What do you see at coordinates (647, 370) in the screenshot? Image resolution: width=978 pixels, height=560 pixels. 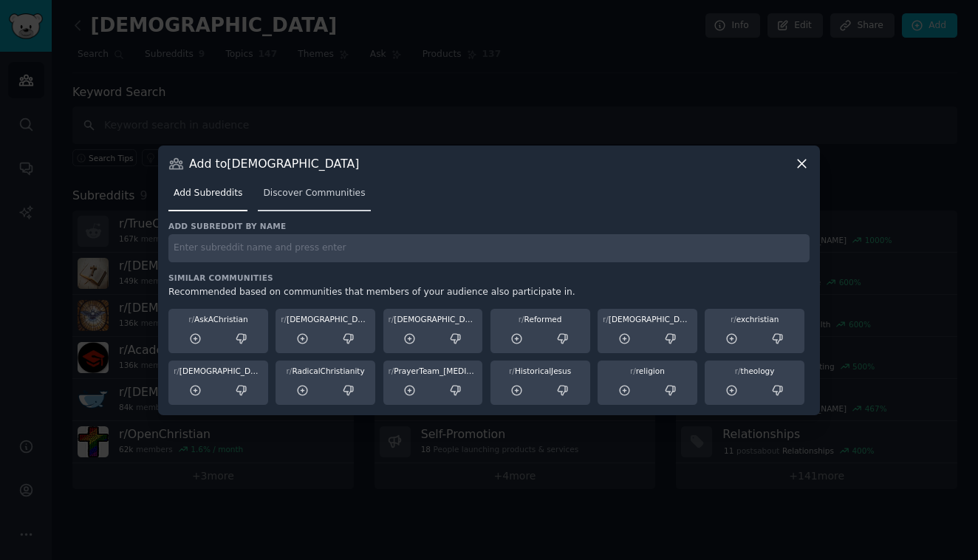 I see `div: religion` at bounding box center [647, 370].